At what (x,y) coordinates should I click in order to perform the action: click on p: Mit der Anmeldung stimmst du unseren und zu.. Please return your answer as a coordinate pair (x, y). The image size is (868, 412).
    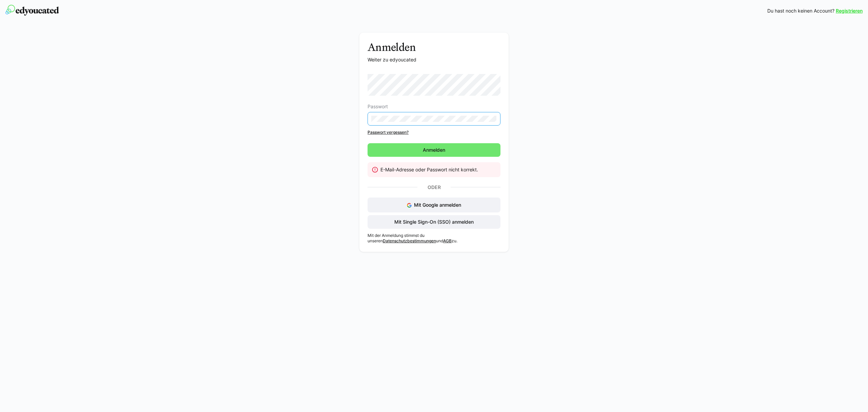
    Looking at the image, I should click on (434, 238).